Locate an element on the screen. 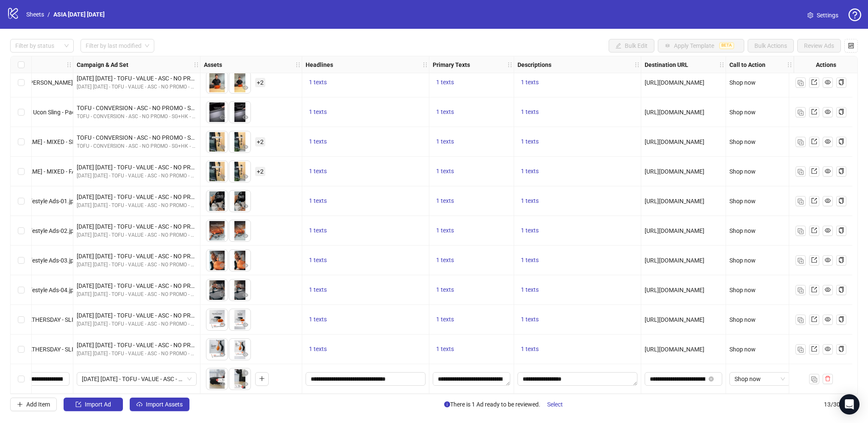 The height and width of the screenshot is (423, 868). strong: Primary Texts is located at coordinates (451, 65).